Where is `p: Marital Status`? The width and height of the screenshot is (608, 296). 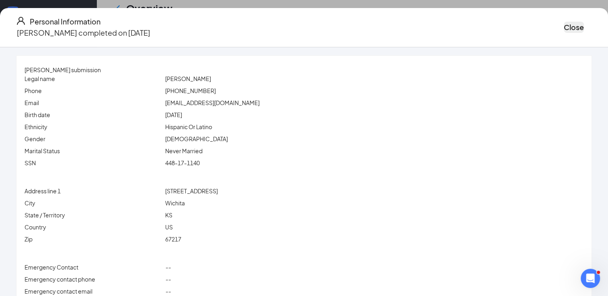 p: Marital Status is located at coordinates (93, 151).